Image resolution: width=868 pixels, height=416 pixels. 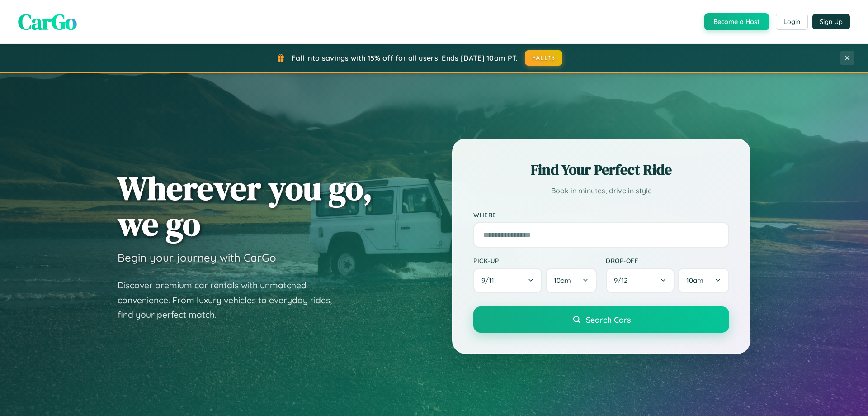 I want to click on button: Login, so click(x=792, y=22).